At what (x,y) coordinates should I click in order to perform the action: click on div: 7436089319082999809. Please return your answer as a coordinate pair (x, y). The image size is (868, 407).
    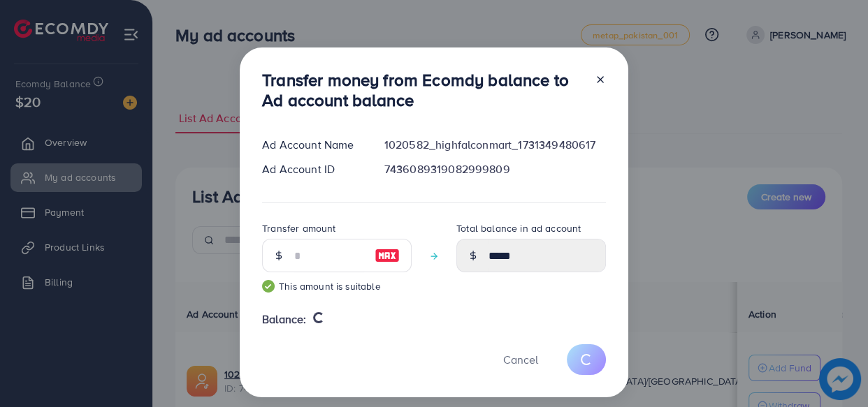
    Looking at the image, I should click on (494, 169).